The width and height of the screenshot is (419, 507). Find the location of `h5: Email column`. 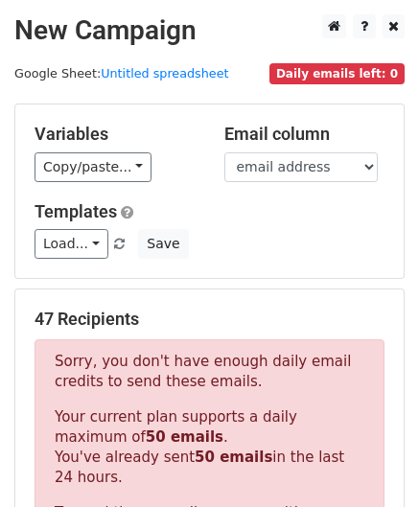

h5: Email column is located at coordinates (305, 134).